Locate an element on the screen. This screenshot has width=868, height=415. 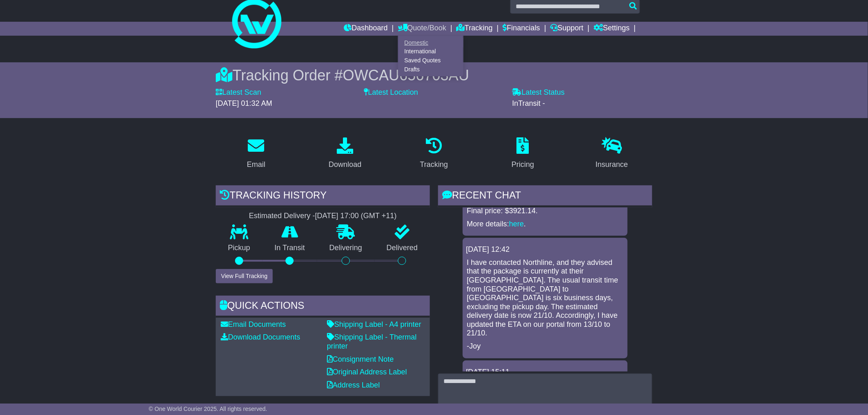
a: Original Address Label is located at coordinates (367, 372).